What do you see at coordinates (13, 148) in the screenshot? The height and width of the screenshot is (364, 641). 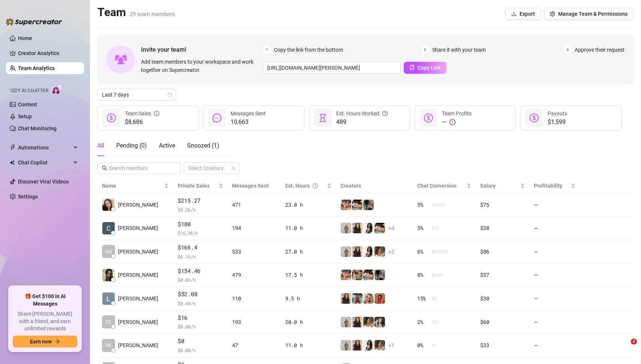 I see `span: thunderbolt` at bounding box center [13, 148].